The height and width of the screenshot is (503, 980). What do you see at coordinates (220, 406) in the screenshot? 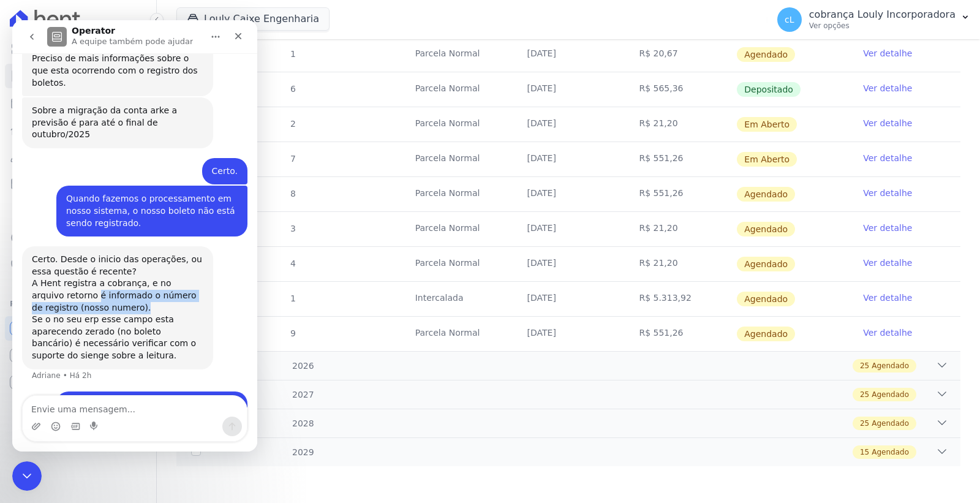
I see `button: Enviar uma mensagem` at bounding box center [220, 406].